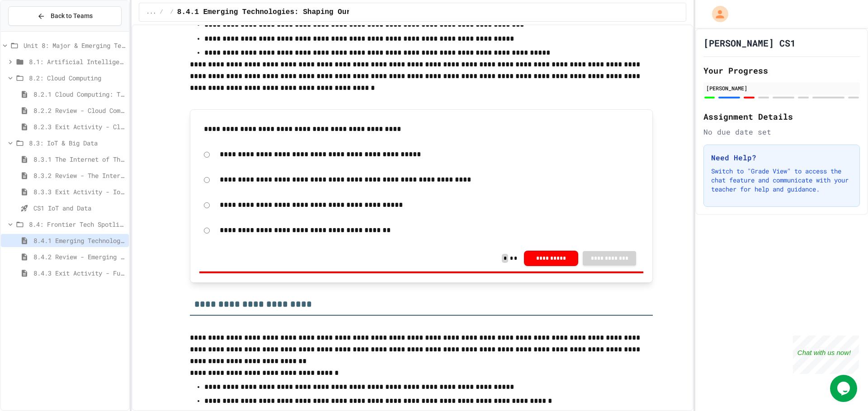 The width and height of the screenshot is (868, 411). Describe the element at coordinates (74, 45) in the screenshot. I see `span: Unit 8: Major & Emerging Technologies` at that location.